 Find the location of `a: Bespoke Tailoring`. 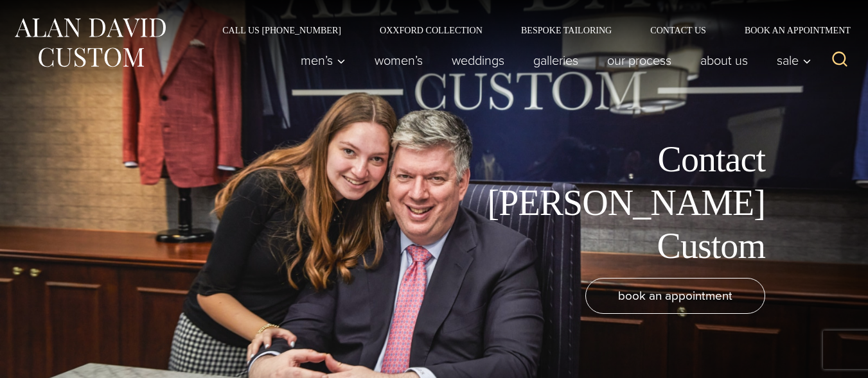

a: Bespoke Tailoring is located at coordinates (566, 30).